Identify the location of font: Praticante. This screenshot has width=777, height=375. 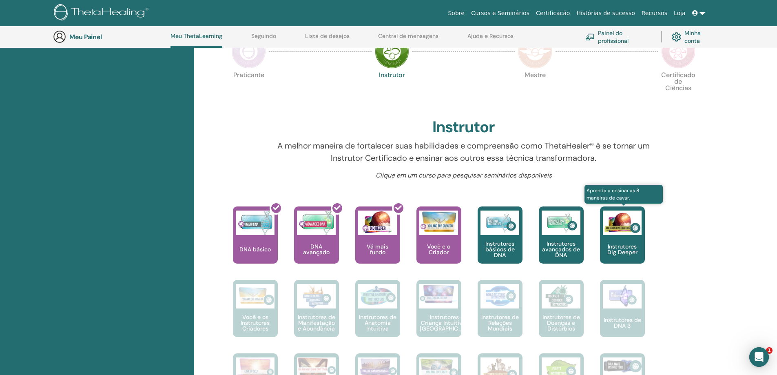
(249, 75).